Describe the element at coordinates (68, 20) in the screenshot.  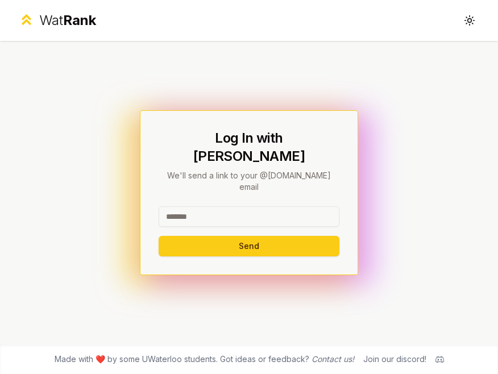
I see `div: Wat` at that location.